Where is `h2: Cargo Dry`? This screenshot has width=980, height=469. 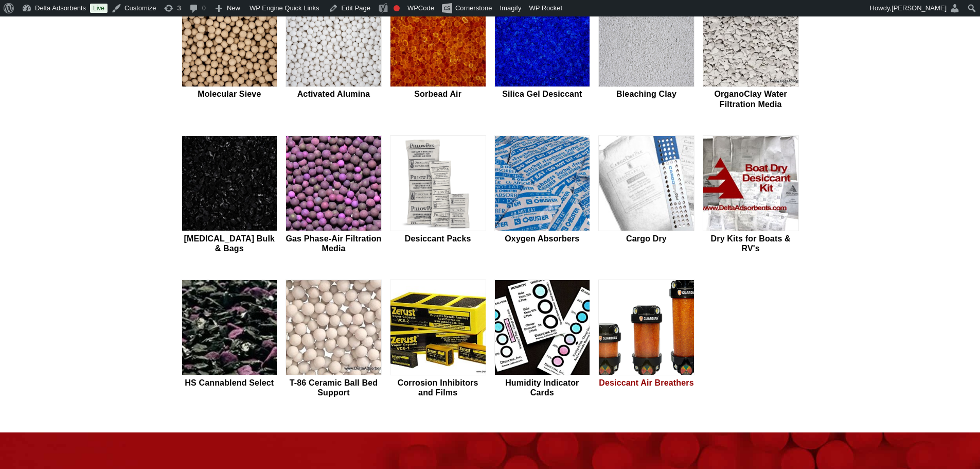
h2: Cargo Dry is located at coordinates (646, 238).